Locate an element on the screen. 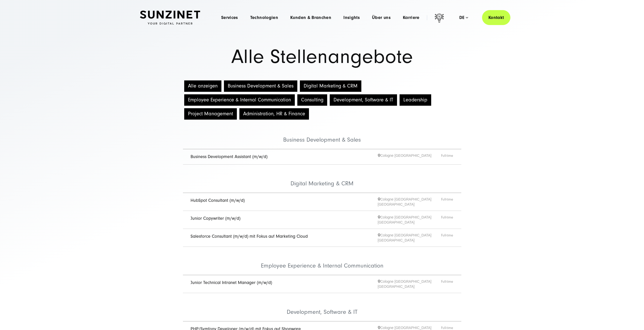 The height and width of the screenshot is (330, 644). div: de is located at coordinates (463, 18).